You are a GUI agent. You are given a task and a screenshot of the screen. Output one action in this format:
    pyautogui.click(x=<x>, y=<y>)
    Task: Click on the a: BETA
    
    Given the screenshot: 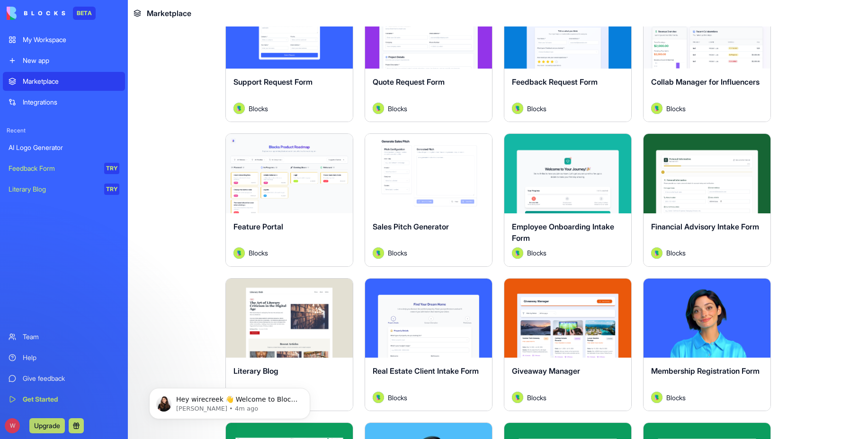 What is the action you would take?
    pyautogui.click(x=52, y=13)
    